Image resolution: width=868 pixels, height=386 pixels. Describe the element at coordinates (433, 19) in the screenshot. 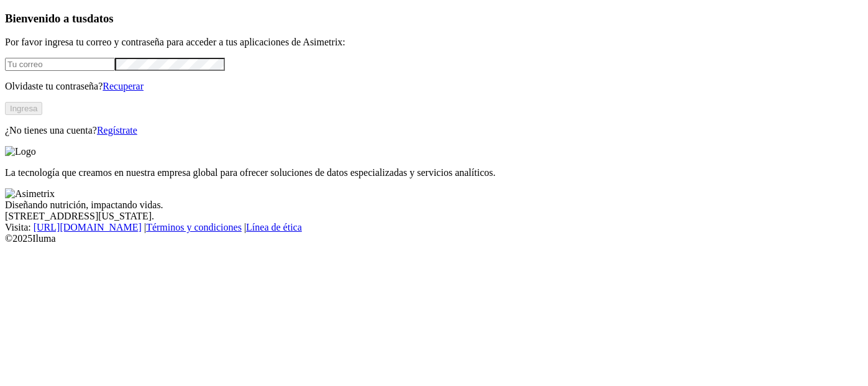

I see `h3: Bienvenido a tus` at that location.